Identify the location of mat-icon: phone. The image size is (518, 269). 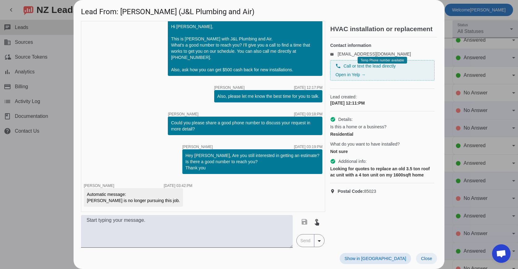
(338, 66).